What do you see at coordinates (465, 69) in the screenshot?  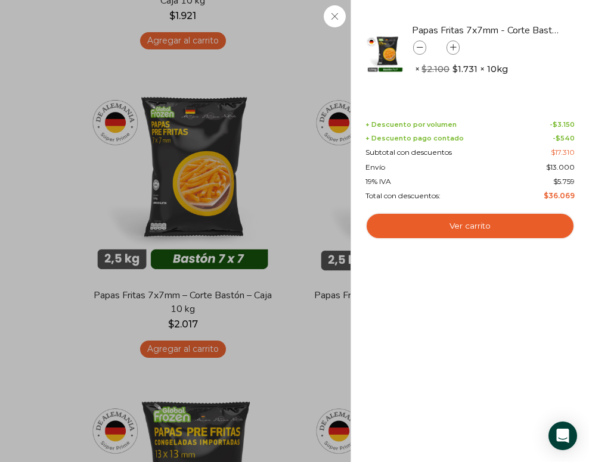 I see `bdi: 1.731` at bounding box center [465, 69].